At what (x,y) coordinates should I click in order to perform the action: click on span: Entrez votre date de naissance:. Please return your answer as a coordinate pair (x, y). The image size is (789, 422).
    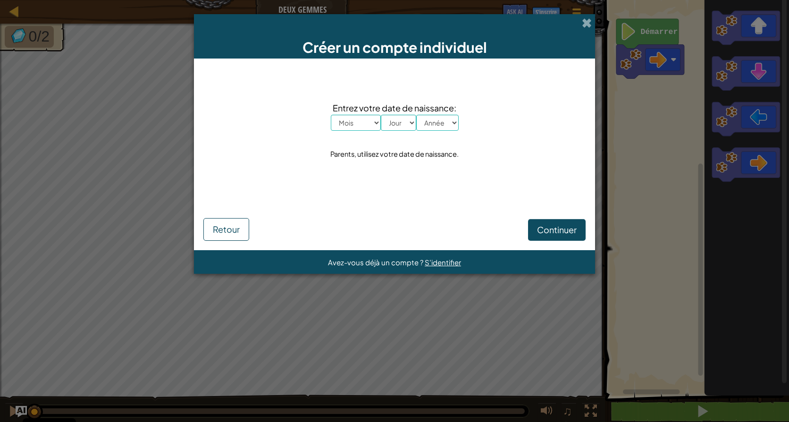
    Looking at the image, I should click on (395, 108).